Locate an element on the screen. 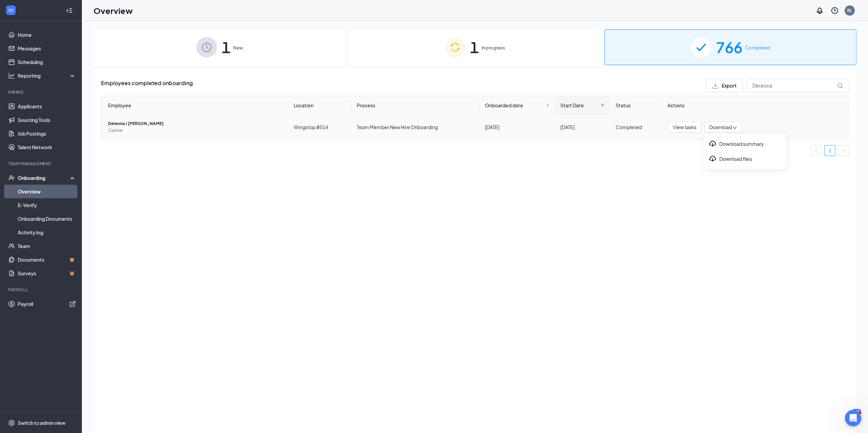 The image size is (868, 433). svg: QuestionInfo is located at coordinates (835, 11).